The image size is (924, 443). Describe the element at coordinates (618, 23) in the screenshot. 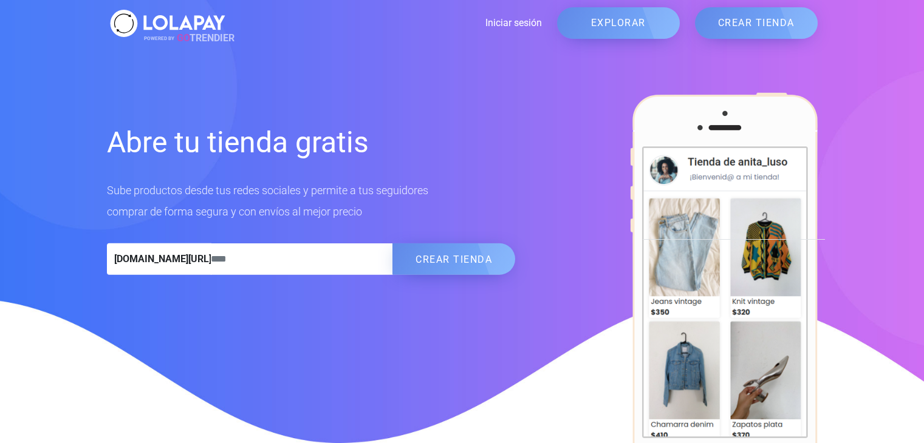

I see `a: EXPLORAR` at that location.